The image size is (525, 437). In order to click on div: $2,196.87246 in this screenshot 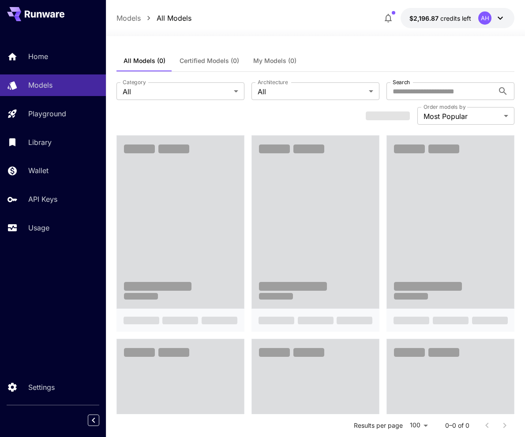, I will do `click(440, 18)`.